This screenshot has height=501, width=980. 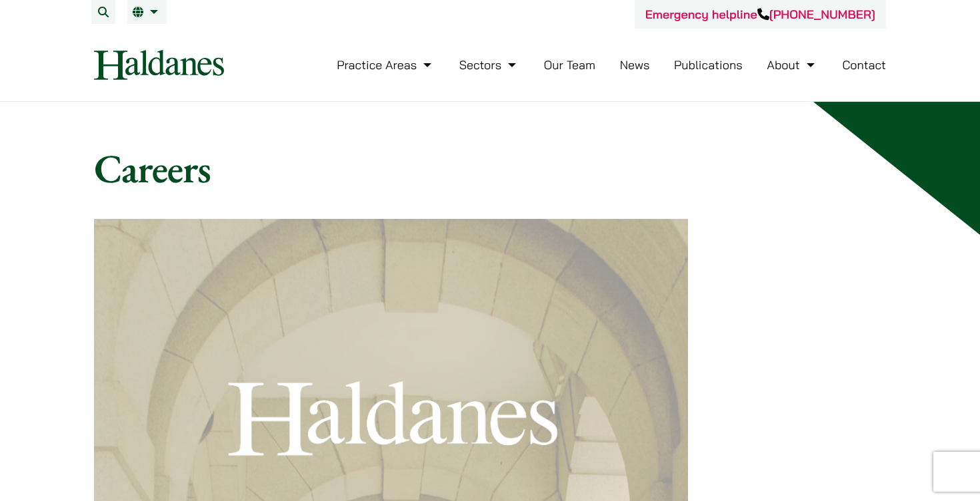 What do you see at coordinates (147, 12) in the screenshot?
I see `a: EN` at bounding box center [147, 12].